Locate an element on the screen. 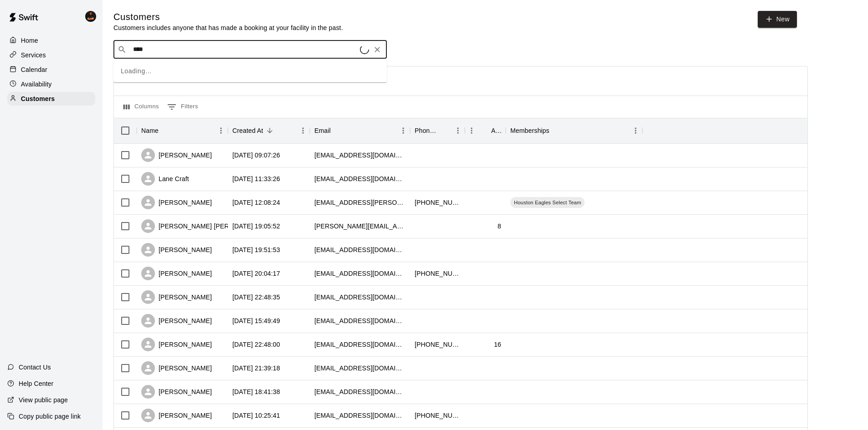 The height and width of the screenshot is (430, 868). div: 2025-08-23 19:05:52 is located at coordinates (256, 226).